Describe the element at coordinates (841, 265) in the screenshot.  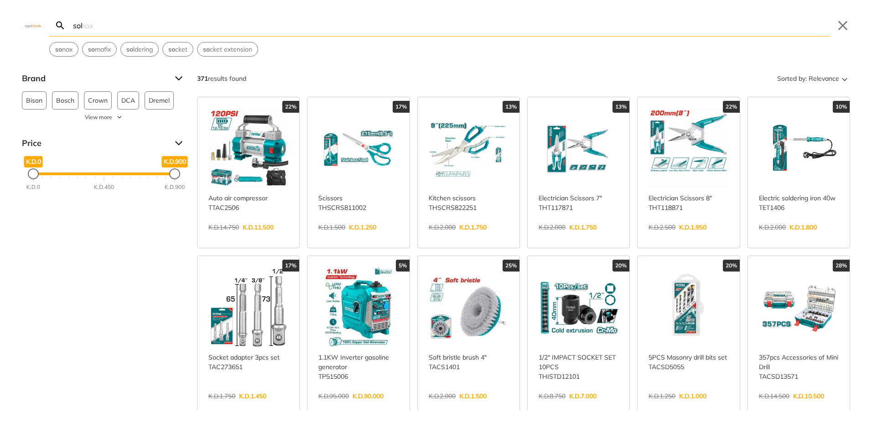
I see `div: 28%` at that location.